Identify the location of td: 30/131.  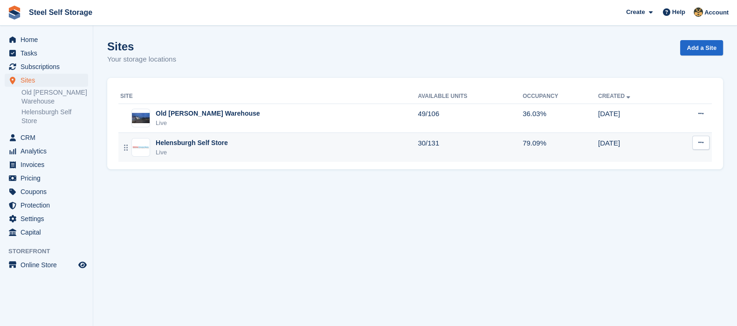
(470, 147).